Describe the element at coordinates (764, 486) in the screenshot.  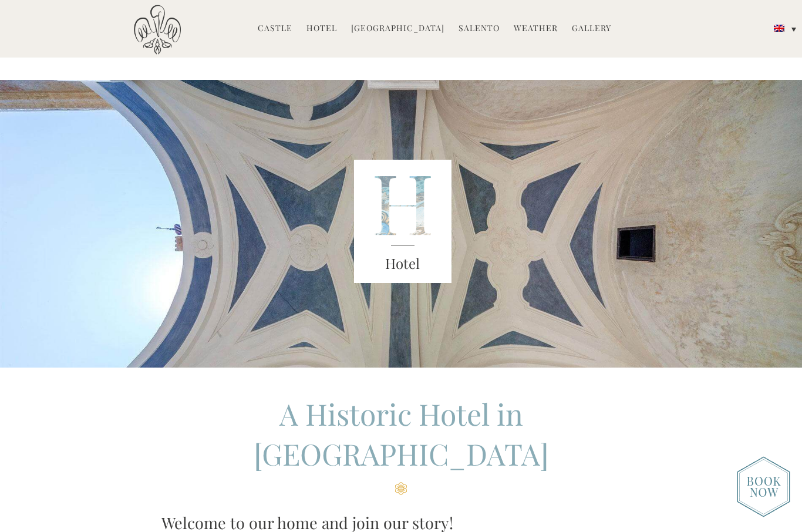
I see `img: new-booknow.png` at that location.